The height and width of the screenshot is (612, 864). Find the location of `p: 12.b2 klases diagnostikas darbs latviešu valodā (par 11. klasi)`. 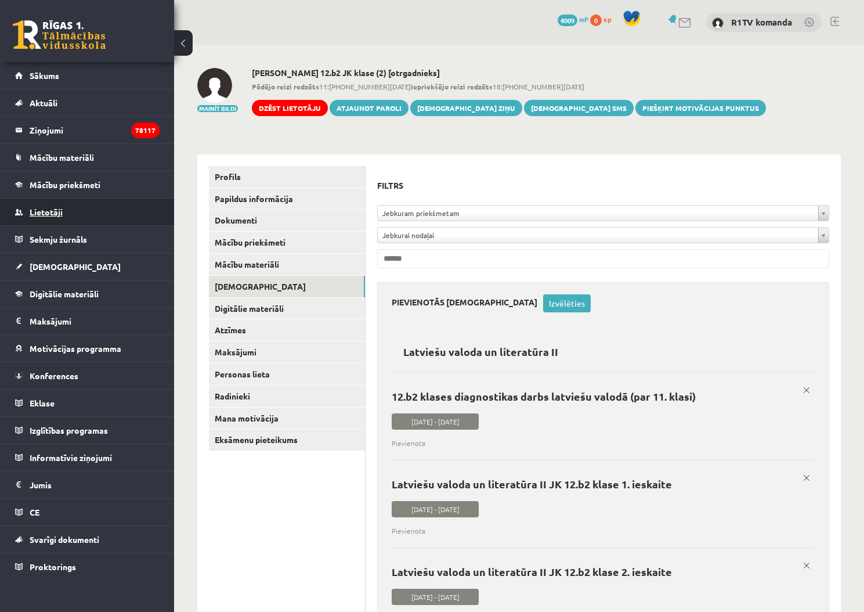

p: 12.b2 klases diagnostikas darbs latviešu valodā (par 11. klasi) is located at coordinates (599, 396).